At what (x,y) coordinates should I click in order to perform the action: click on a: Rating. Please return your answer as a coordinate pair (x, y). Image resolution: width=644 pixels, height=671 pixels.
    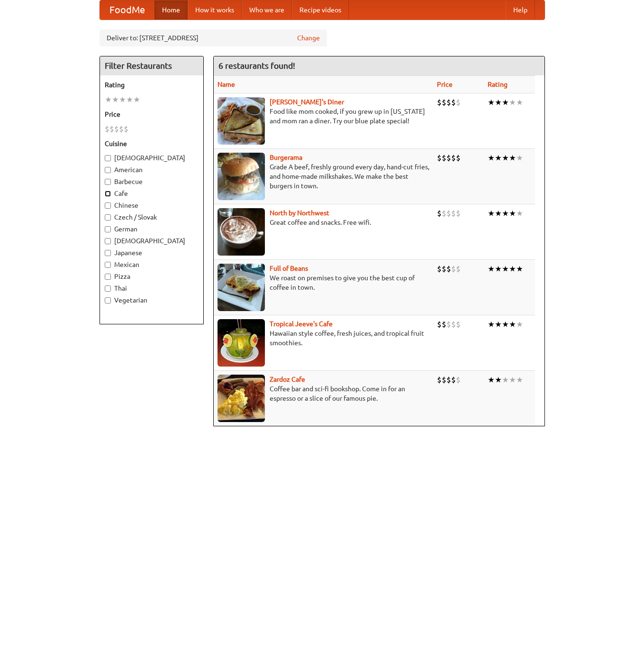
    Looking at the image, I should click on (497, 84).